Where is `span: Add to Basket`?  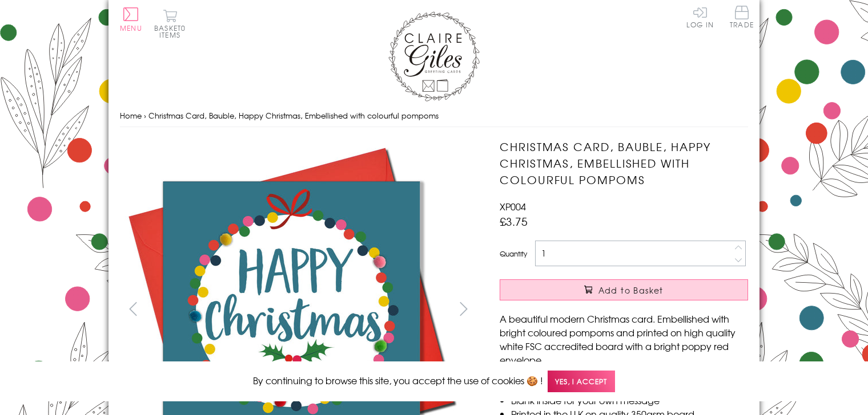 span: Add to Basket is located at coordinates (631, 291).